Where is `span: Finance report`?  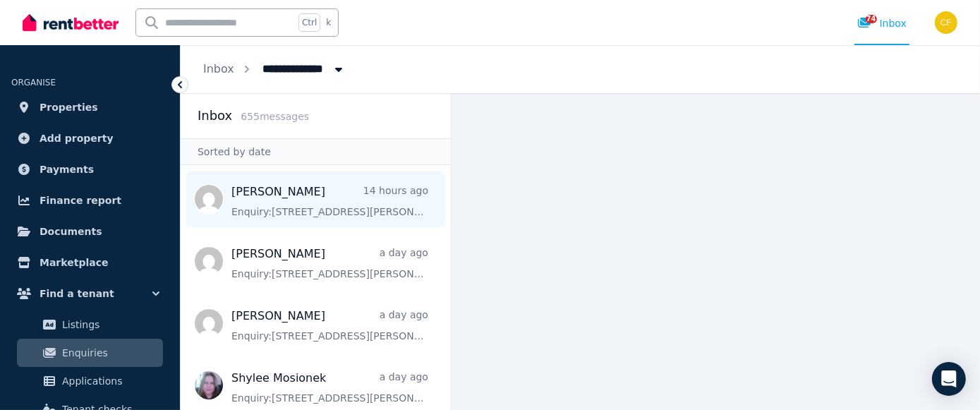
span: Finance report is located at coordinates (81, 200).